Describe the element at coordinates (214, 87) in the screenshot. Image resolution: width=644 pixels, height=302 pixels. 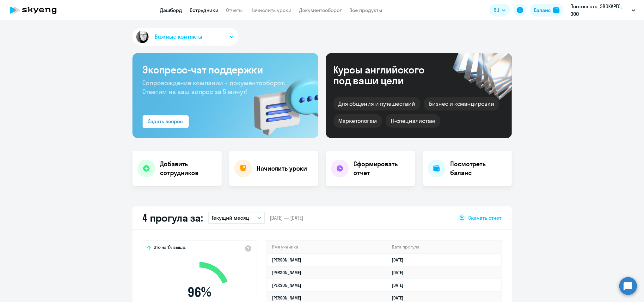
I see `span: Сопровождение компании + документооборот. Ответим на ваш вопрос за 5 минут!` at that location.